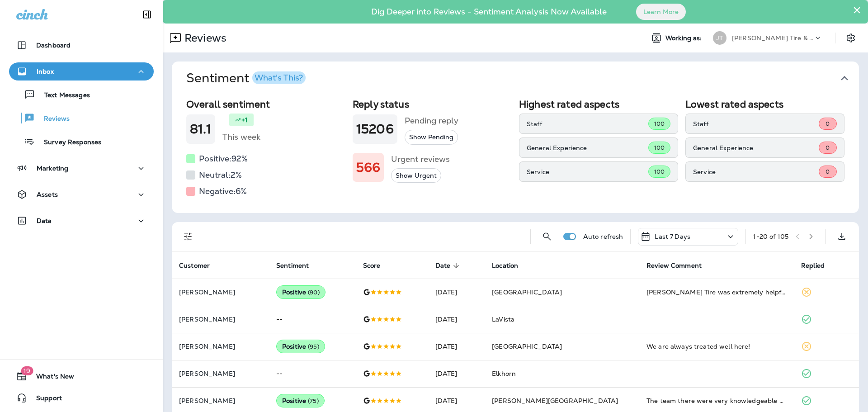 Image resolution: width=868 pixels, height=412 pixels. I want to click on button: Marketing, so click(82, 168).